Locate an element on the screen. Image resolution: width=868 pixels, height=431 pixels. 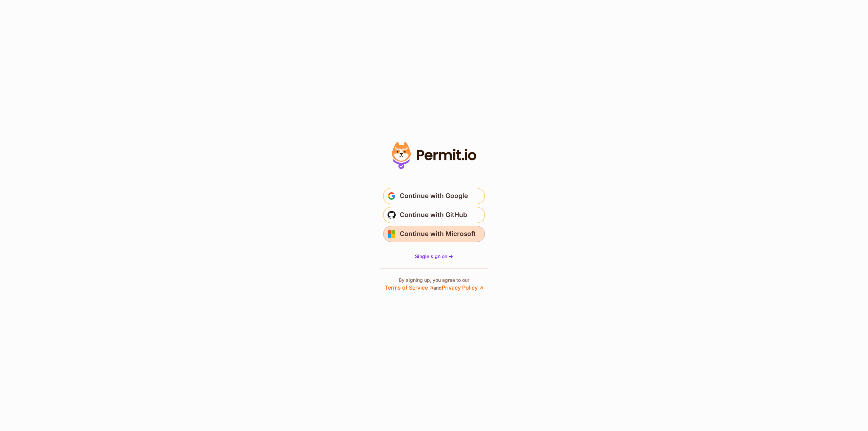
button: Continue with GitHub is located at coordinates (434, 215).